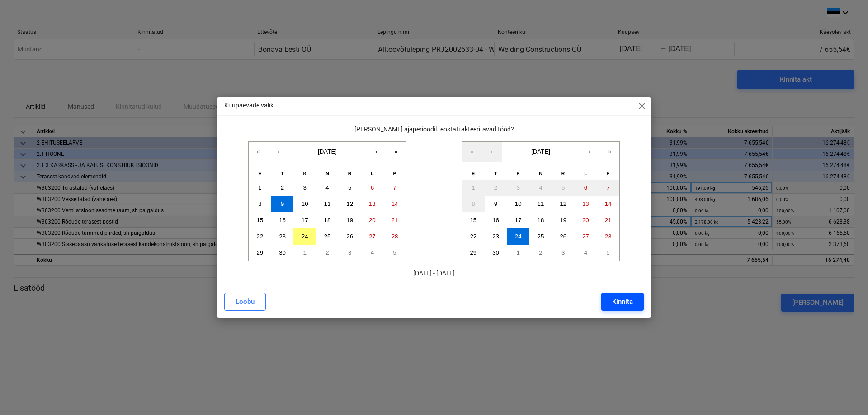  What do you see at coordinates (395, 174) in the screenshot?
I see `abbr: pühapäev` at bounding box center [395, 174].